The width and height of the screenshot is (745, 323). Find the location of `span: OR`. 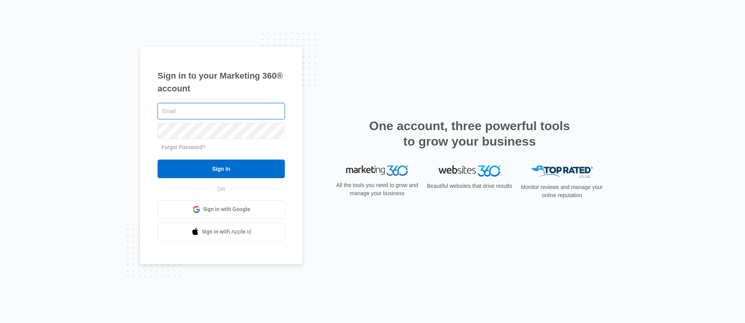

span: OR is located at coordinates (221, 189).